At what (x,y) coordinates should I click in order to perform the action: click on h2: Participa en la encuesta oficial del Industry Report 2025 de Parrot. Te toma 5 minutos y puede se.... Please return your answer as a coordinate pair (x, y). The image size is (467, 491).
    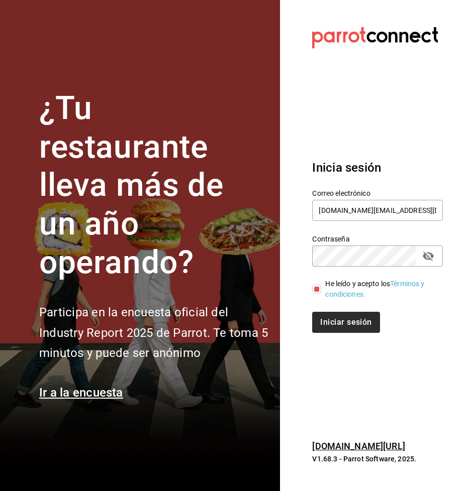
    Looking at the image, I should click on (153, 333).